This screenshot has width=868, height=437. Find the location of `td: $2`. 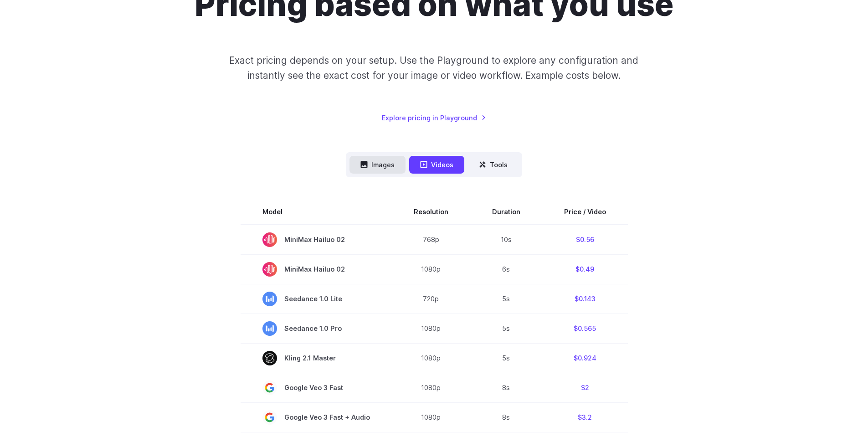

td: $2 is located at coordinates (585, 388).